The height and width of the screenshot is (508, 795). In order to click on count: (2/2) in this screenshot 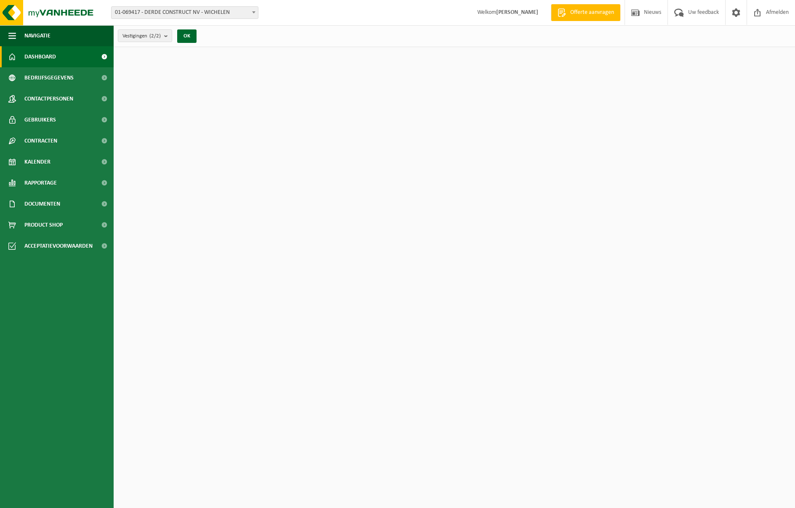, I will do `click(155, 36)`.